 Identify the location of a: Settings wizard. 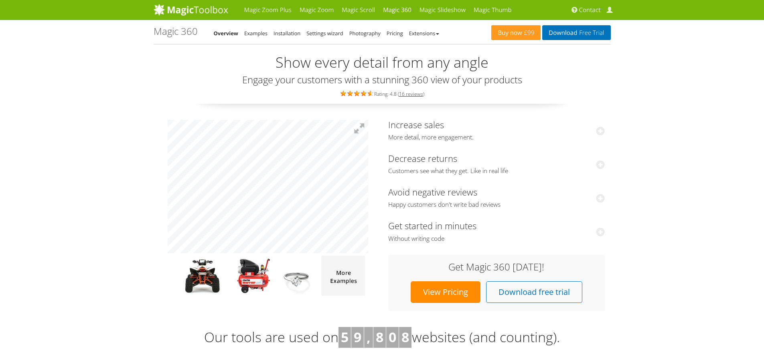
(325, 33).